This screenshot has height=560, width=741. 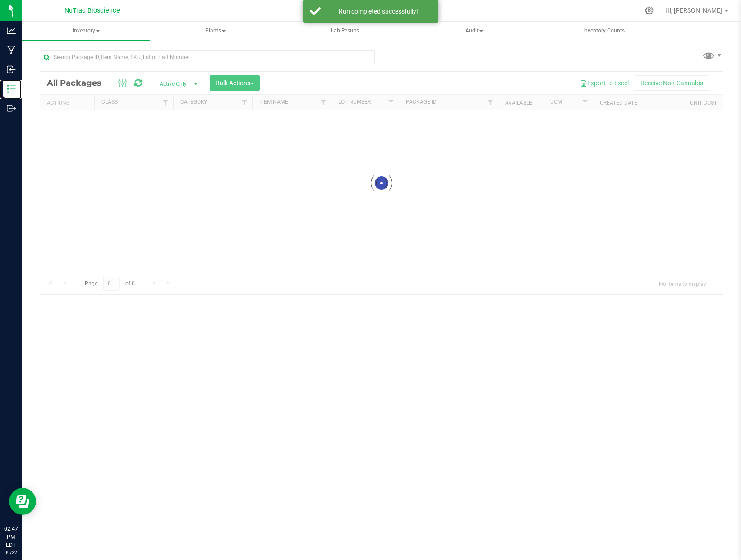 I want to click on inline-svg: Manufacturing, so click(x=12, y=50).